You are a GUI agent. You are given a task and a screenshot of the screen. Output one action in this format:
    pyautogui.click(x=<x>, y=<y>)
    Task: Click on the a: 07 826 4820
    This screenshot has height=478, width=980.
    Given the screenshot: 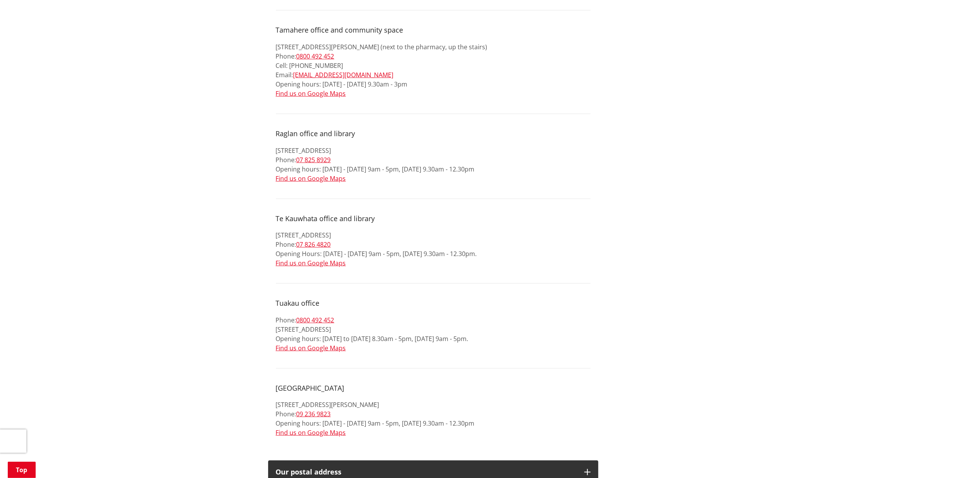 What is the action you would take?
    pyautogui.click(x=314, y=245)
    